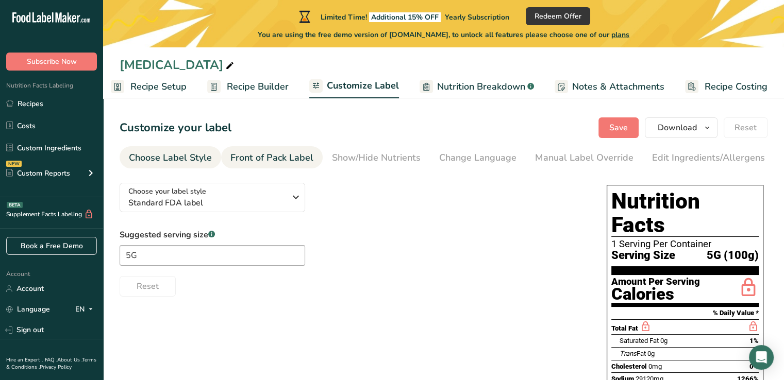  I want to click on div: BETA, so click(14, 205).